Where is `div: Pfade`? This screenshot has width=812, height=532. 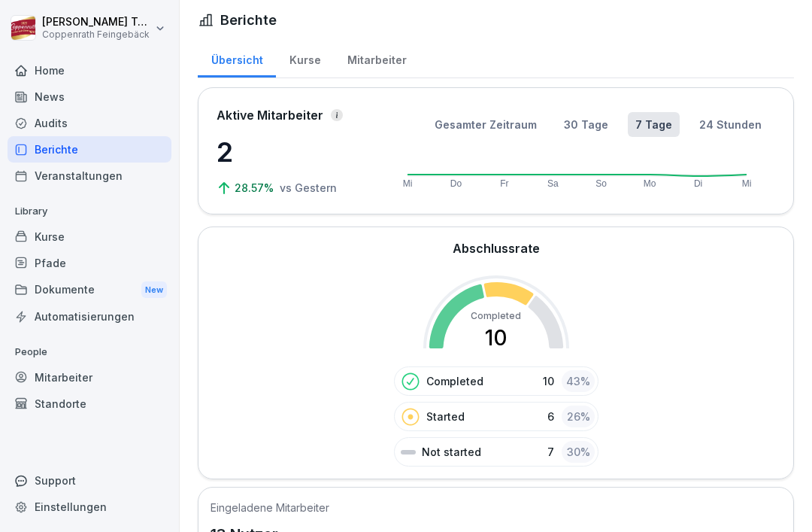
div: Pfade is located at coordinates (90, 263).